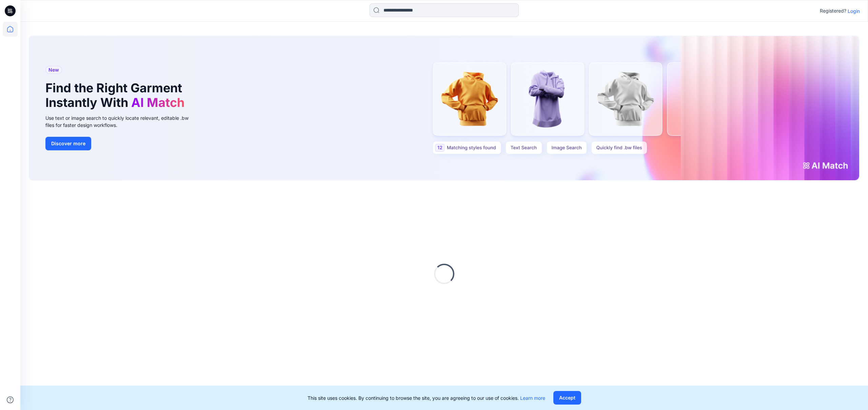 This screenshot has width=868, height=410. What do you see at coordinates (533, 397) in the screenshot?
I see `a: Learn more` at bounding box center [533, 397].